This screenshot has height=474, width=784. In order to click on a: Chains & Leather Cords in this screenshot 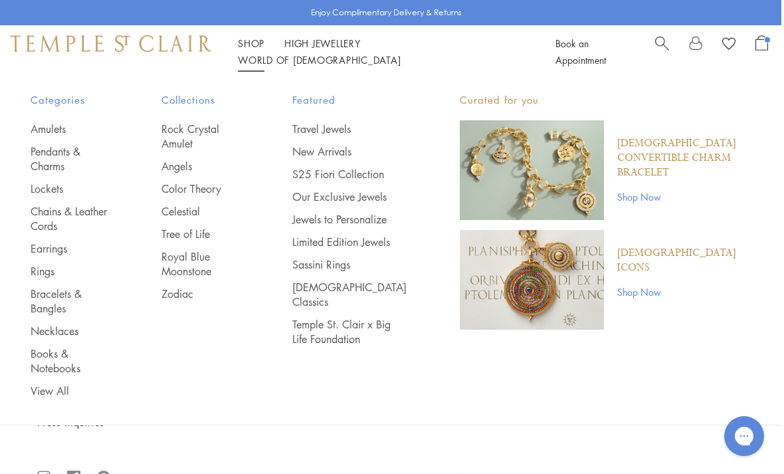, I will do `click(69, 219)`.